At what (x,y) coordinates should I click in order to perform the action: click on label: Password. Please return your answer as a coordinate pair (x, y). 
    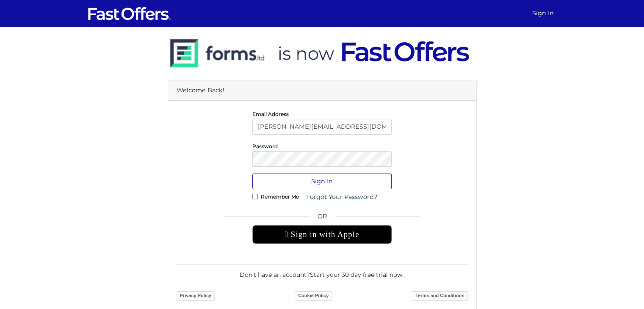
    Looking at the image, I should click on (265, 146).